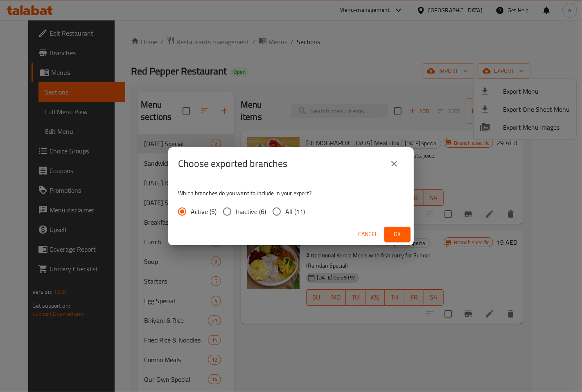 The image size is (582, 392). Describe the element at coordinates (295, 211) in the screenshot. I see `span: All (11)` at that location.